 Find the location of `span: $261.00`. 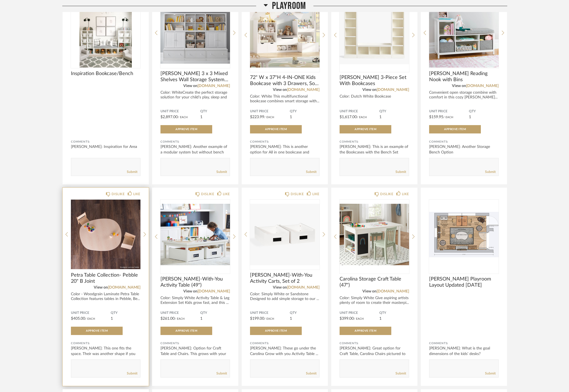

span: $261.00 is located at coordinates (167, 319).